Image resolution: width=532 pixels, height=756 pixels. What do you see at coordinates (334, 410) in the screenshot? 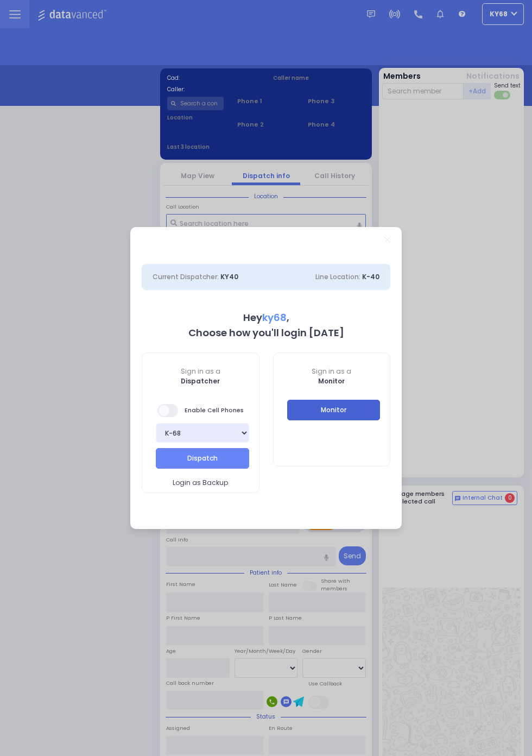
I see `button: Monitor` at bounding box center [334, 410].